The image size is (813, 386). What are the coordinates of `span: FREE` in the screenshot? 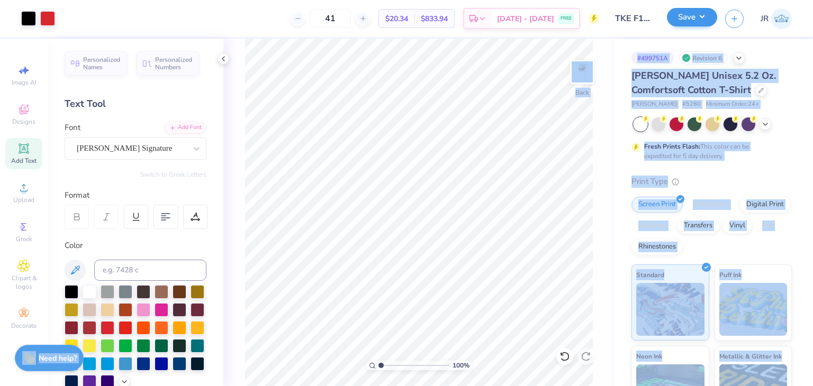 It's located at (566, 19).